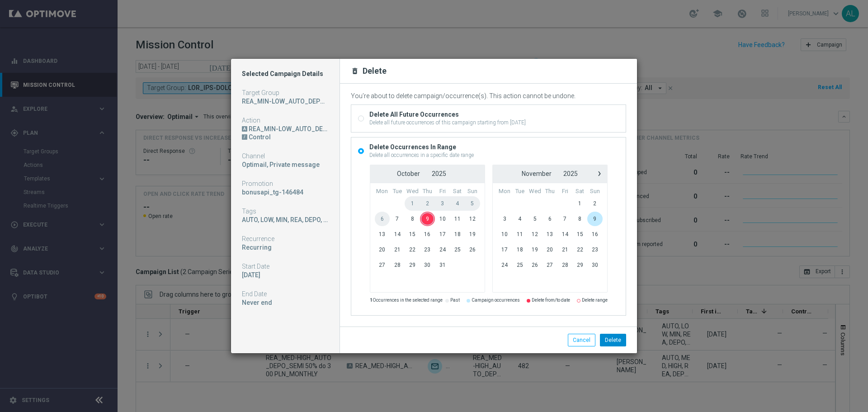  What do you see at coordinates (442, 234) in the screenshot?
I see `span: 17` at bounding box center [442, 234].